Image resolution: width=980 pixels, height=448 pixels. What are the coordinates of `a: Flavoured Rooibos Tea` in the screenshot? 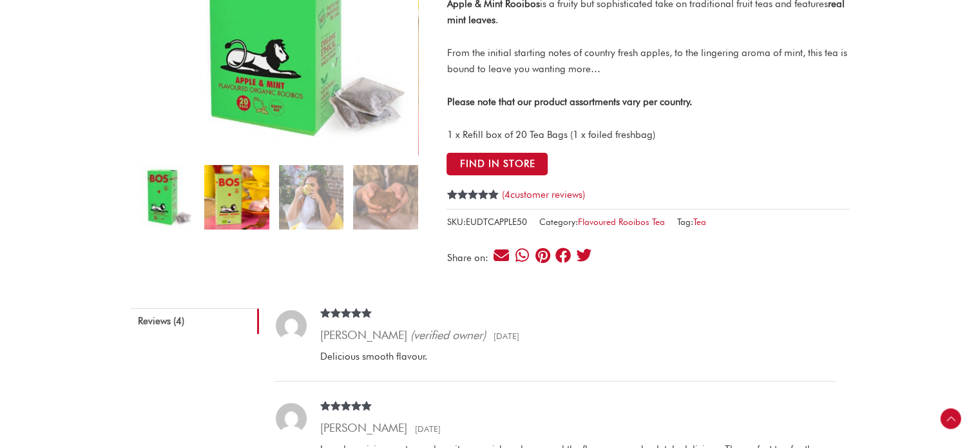 It's located at (620, 222).